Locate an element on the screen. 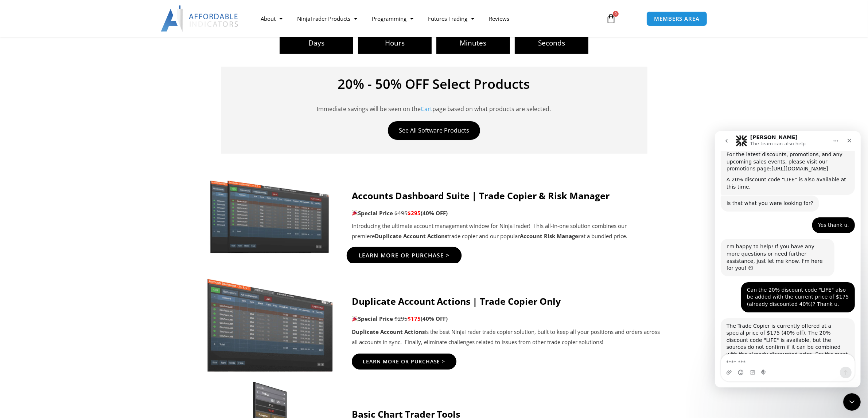  a: Reviews is located at coordinates (499, 19).